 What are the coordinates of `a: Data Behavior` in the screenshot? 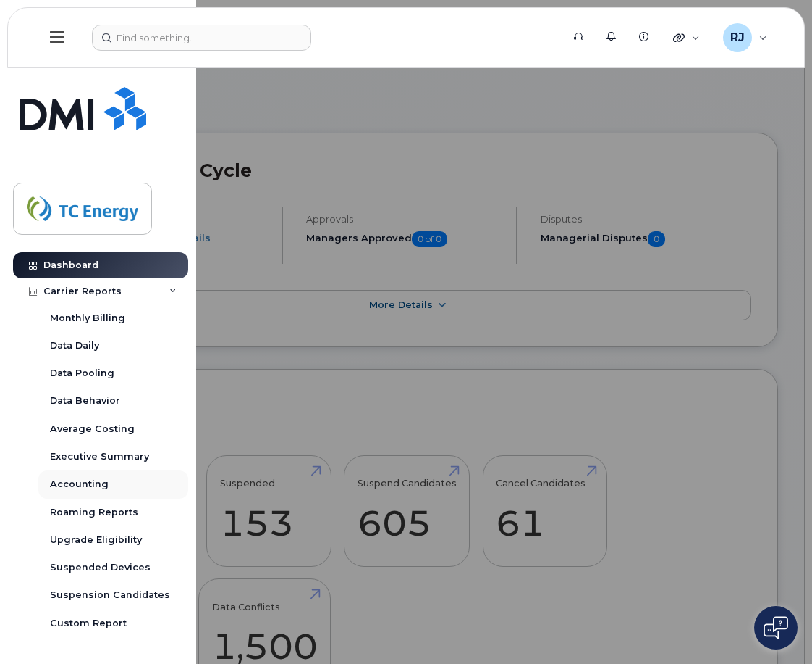 It's located at (113, 401).